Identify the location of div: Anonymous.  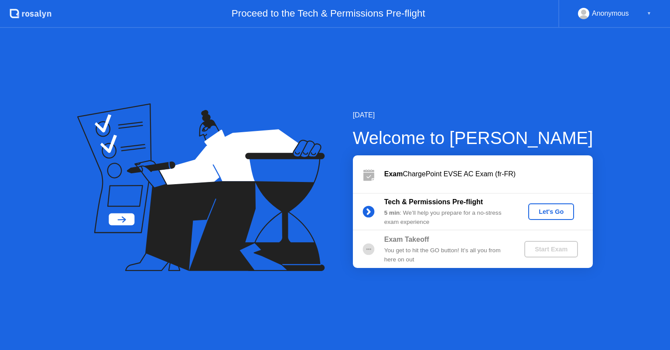
(610, 14).